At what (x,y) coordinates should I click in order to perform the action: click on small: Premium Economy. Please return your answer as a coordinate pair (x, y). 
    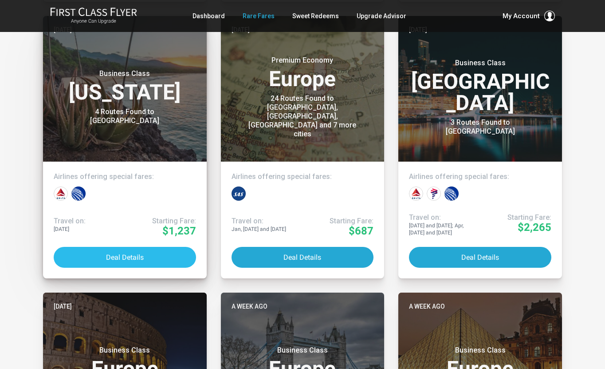
    Looking at the image, I should click on (303, 60).